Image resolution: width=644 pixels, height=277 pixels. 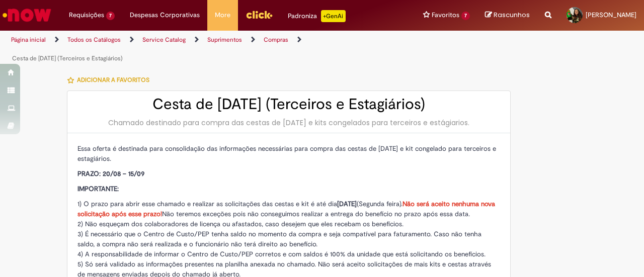 What do you see at coordinates (27, 15) in the screenshot?
I see `img: ServiceNow` at bounding box center [27, 15].